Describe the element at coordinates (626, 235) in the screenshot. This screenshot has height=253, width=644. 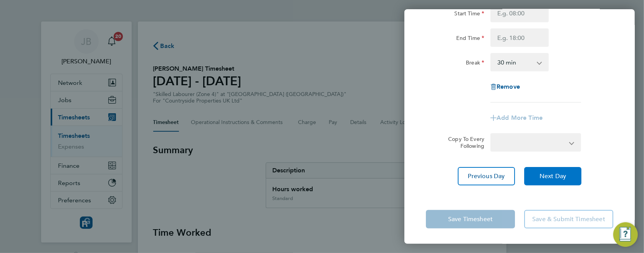
I see `button: Engage Resource Center` at that location.